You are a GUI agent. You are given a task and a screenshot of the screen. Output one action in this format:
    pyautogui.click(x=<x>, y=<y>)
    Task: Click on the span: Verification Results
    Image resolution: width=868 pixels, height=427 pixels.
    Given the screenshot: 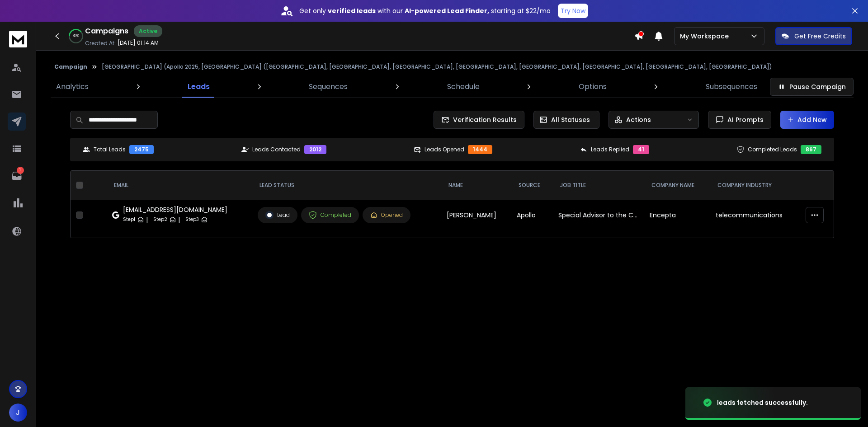 What is the action you would take?
    pyautogui.click(x=483, y=120)
    